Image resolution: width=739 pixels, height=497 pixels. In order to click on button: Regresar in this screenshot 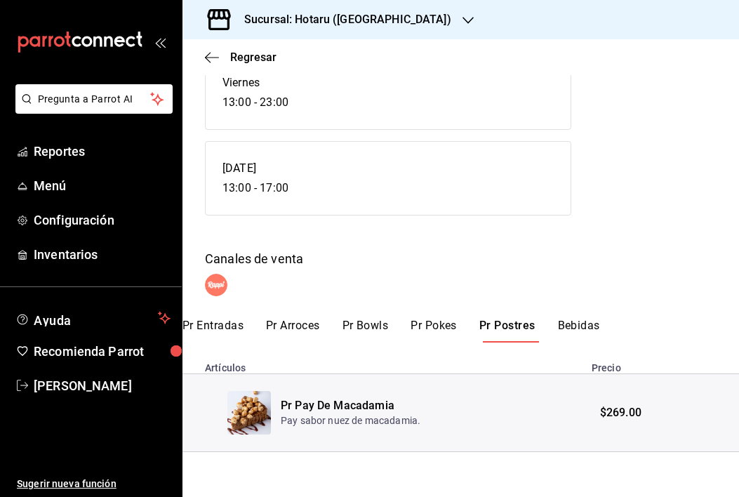, I will do `click(241, 57)`.